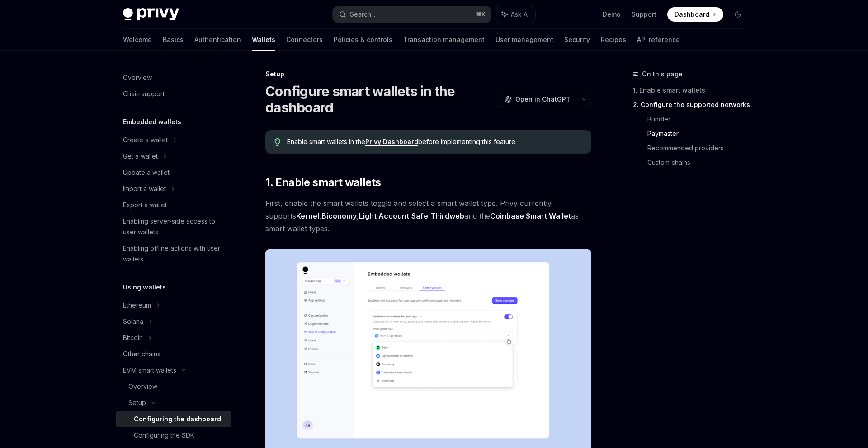  Describe the element at coordinates (611, 14) in the screenshot. I see `a: Demo` at that location.